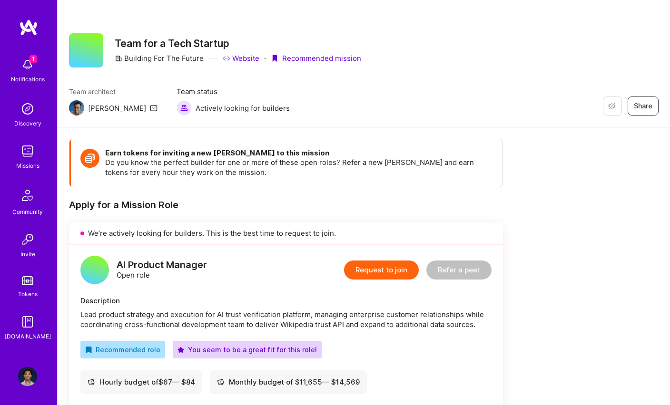 The height and width of the screenshot is (405, 670). Describe the element at coordinates (288, 382) in the screenshot. I see `div: Monthly budget of $ 11,655 — $ 14,569` at that location.